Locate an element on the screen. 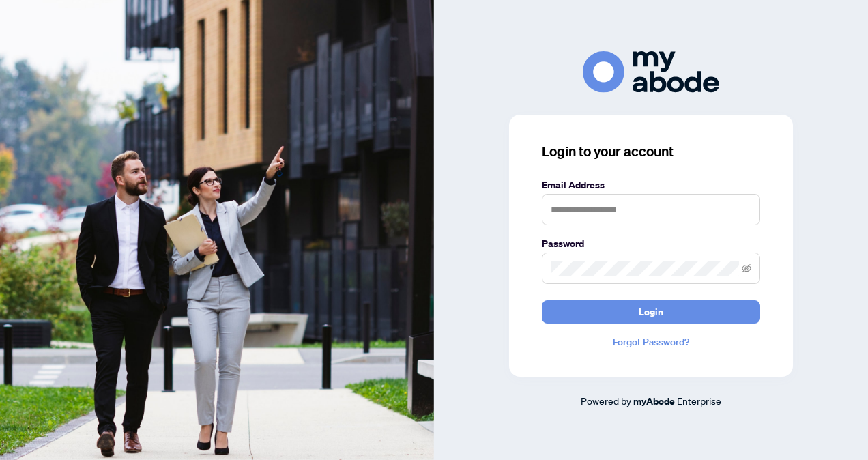  span: Login is located at coordinates (651, 312).